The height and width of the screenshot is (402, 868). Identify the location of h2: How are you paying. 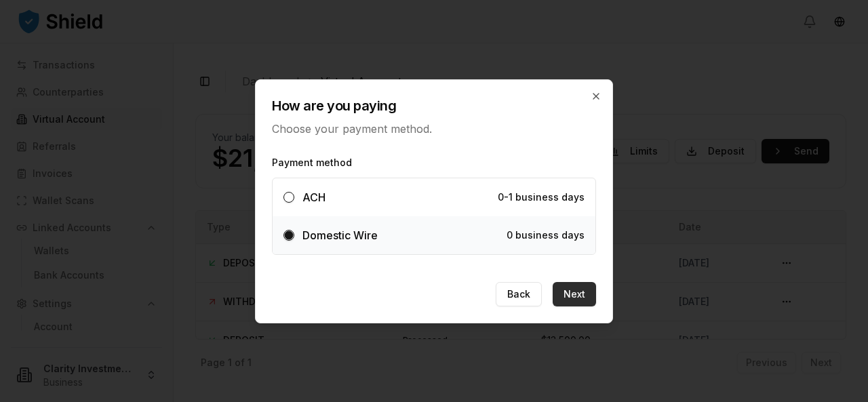
(434, 106).